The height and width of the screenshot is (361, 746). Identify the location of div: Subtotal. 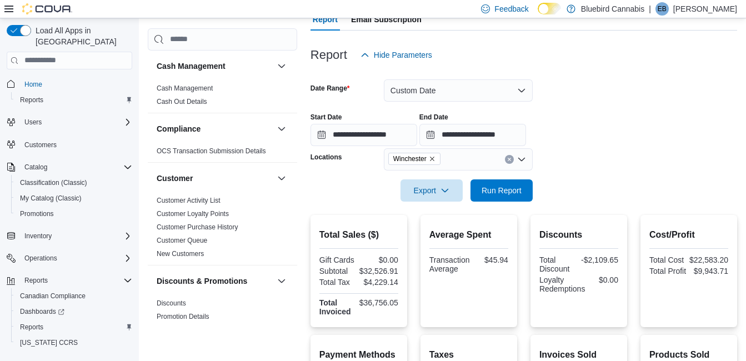
(337, 271).